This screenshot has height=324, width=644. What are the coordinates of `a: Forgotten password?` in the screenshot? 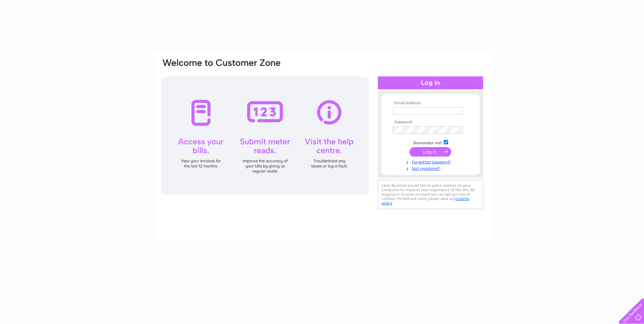 It's located at (431, 161).